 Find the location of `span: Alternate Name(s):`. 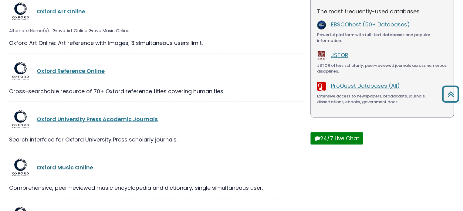

span: Alternate Name(s): is located at coordinates (29, 31).